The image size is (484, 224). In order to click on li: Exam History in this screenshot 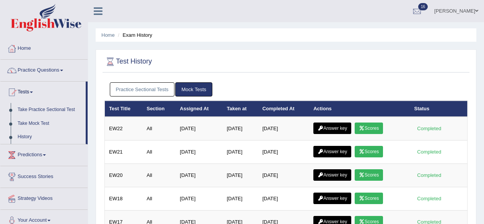, I will do `click(134, 35)`.